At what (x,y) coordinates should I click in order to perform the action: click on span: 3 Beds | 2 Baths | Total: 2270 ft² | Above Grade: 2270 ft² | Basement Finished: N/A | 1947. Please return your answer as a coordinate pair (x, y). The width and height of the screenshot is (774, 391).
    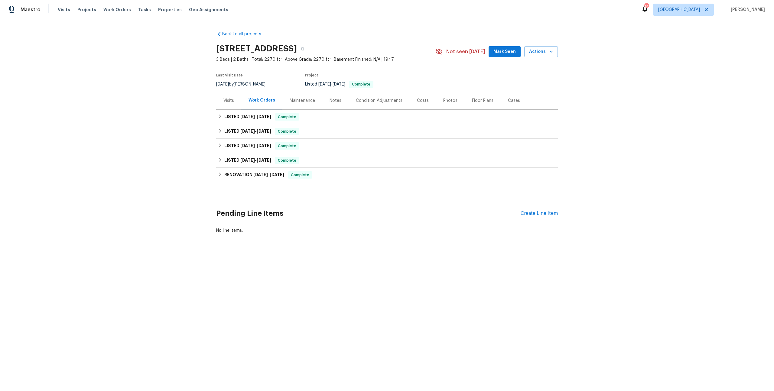
    Looking at the image, I should click on (326, 60).